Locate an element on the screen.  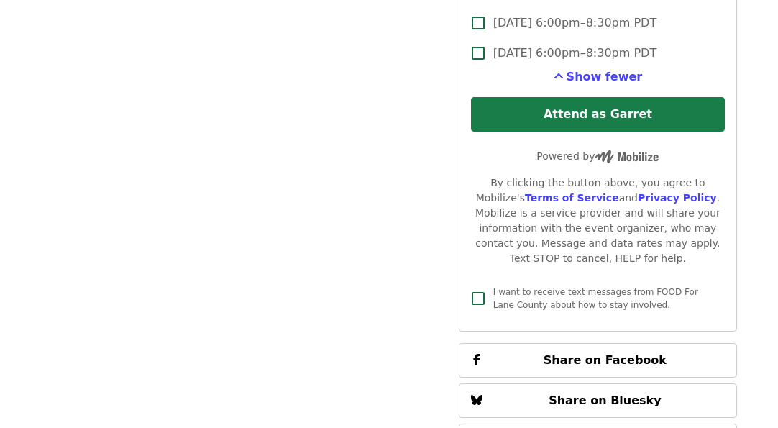
span: Share on Facebook is located at coordinates (605, 359).